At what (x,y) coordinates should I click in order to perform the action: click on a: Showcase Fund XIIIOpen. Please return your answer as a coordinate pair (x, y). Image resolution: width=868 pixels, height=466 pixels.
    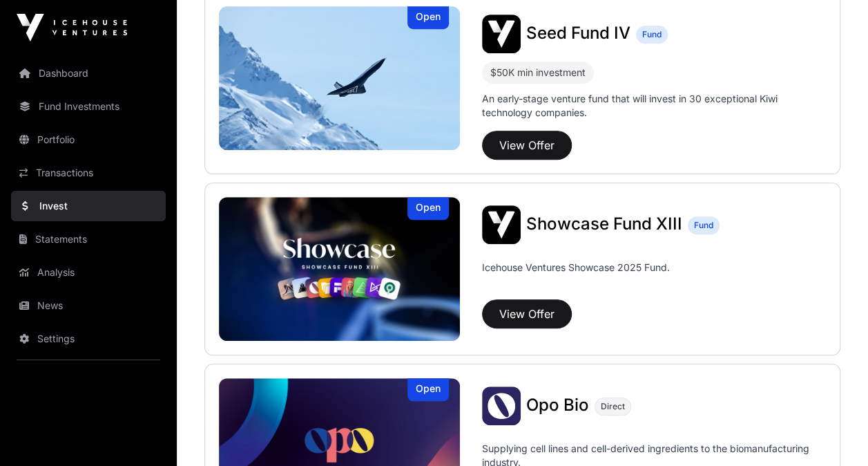
    Looking at the image, I should click on (339, 268).